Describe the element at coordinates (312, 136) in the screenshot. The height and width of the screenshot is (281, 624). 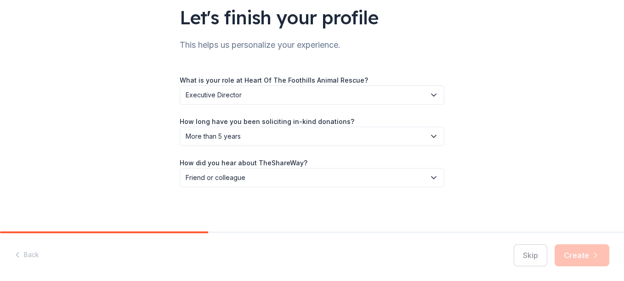
I see `button: More than 5 years` at that location.